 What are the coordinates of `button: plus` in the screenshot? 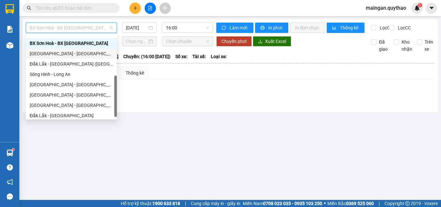 It's located at (135, 8).